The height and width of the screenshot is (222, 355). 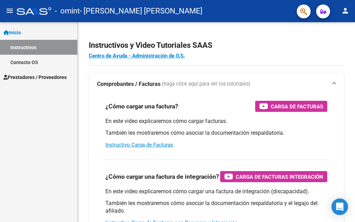 I want to click on p: En este video explicaremos cómo cargar una factura de integración (discapacidad)., so click(x=216, y=192).